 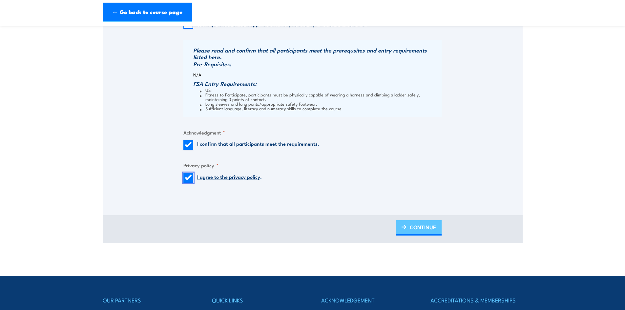 I want to click on li: USI, so click(x=320, y=90).